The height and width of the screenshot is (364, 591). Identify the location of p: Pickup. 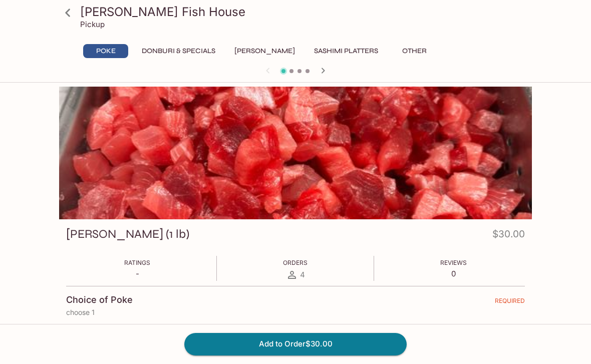
(92, 24).